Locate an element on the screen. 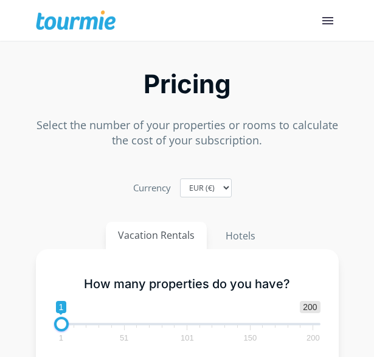 The height and width of the screenshot is (357, 374). span: 150 is located at coordinates (250, 337).